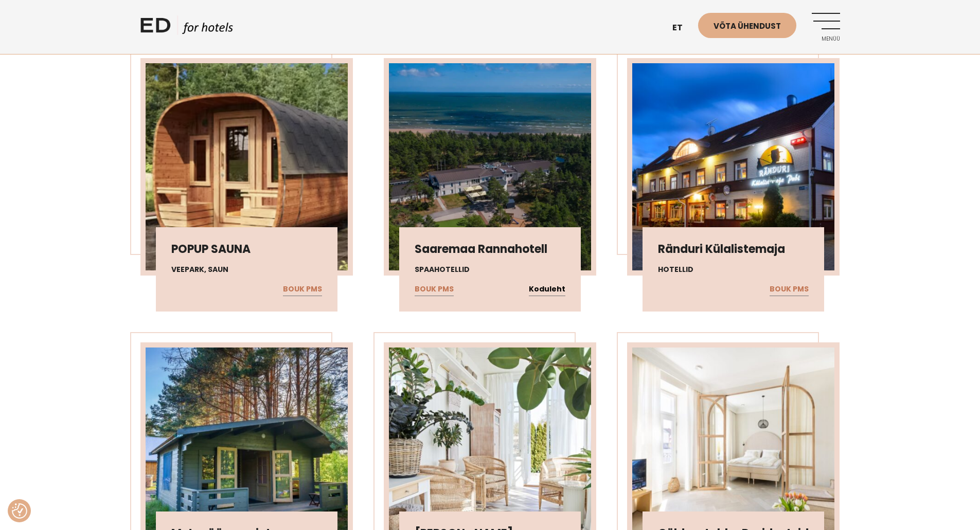  I want to click on a: Menüü, so click(825, 27).